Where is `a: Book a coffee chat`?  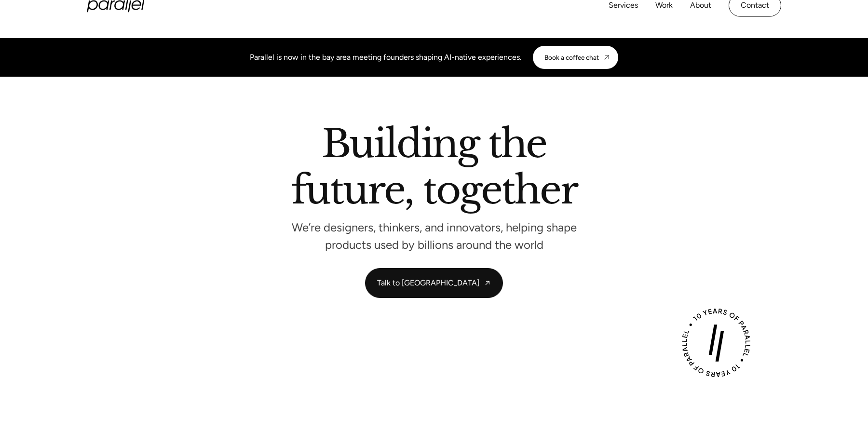
a: Book a coffee chat is located at coordinates (575, 58).